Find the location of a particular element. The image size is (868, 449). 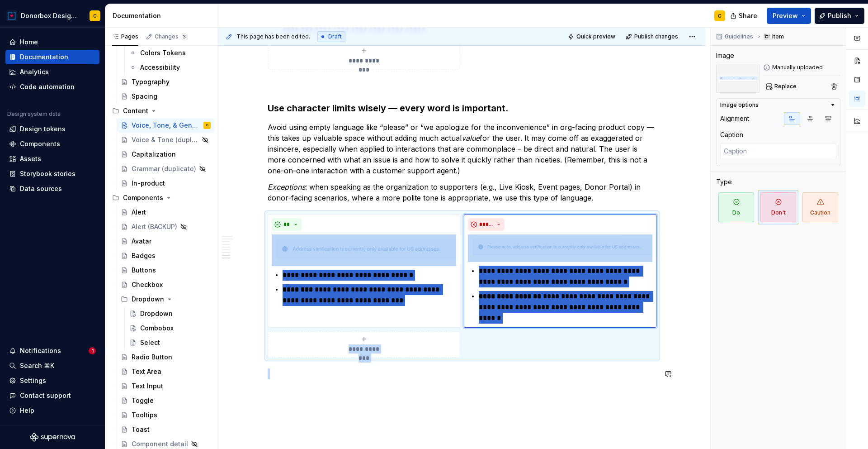

div: Changes is located at coordinates (171, 37).